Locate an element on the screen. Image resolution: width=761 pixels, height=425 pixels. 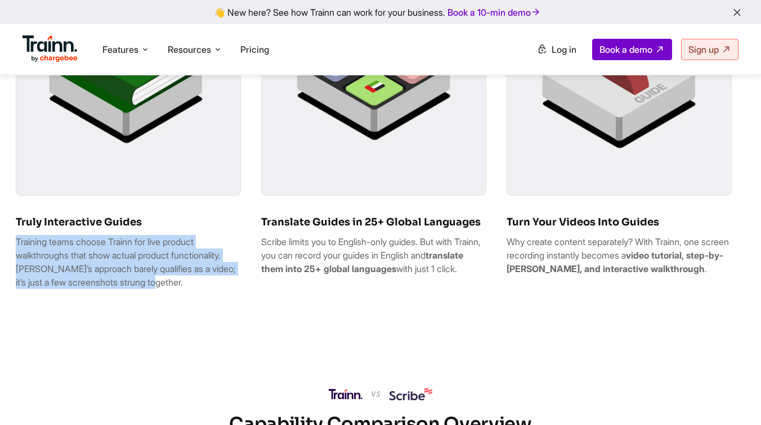
a: Book a 10-min demo is located at coordinates (494, 12).